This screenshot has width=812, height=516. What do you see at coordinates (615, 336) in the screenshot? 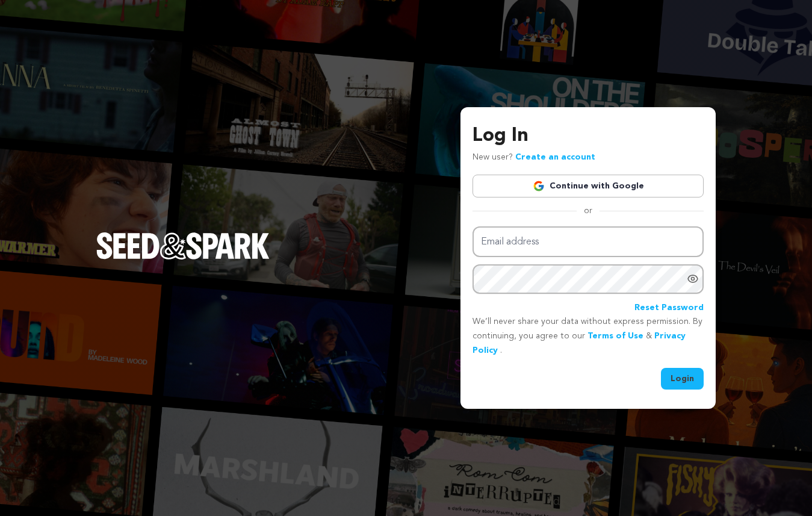
I see `a: Terms of Use` at bounding box center [615, 336].